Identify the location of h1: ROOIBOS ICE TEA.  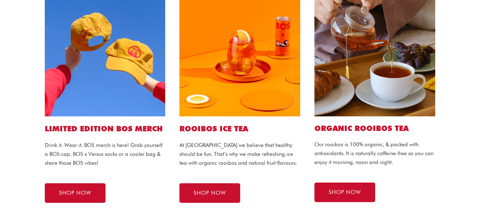
(240, 128).